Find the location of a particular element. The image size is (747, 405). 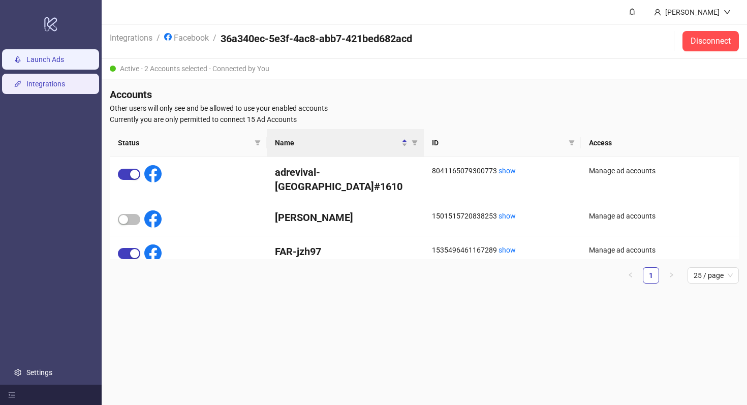

span: left is located at coordinates (631, 275).